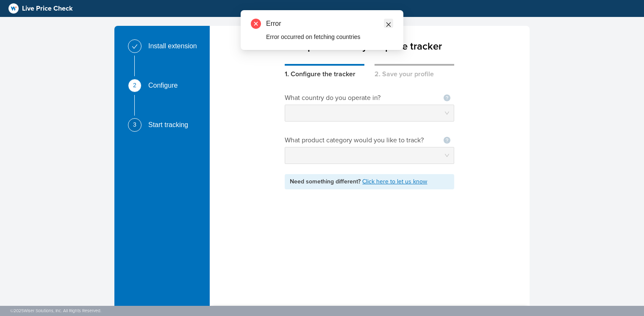 Image resolution: width=644 pixels, height=316 pixels. I want to click on span: check, so click(135, 47).